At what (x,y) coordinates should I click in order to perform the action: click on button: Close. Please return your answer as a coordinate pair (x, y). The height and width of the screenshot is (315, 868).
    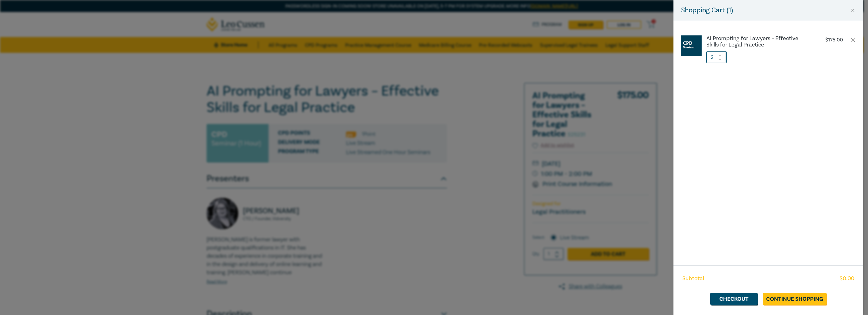
    Looking at the image, I should click on (853, 11).